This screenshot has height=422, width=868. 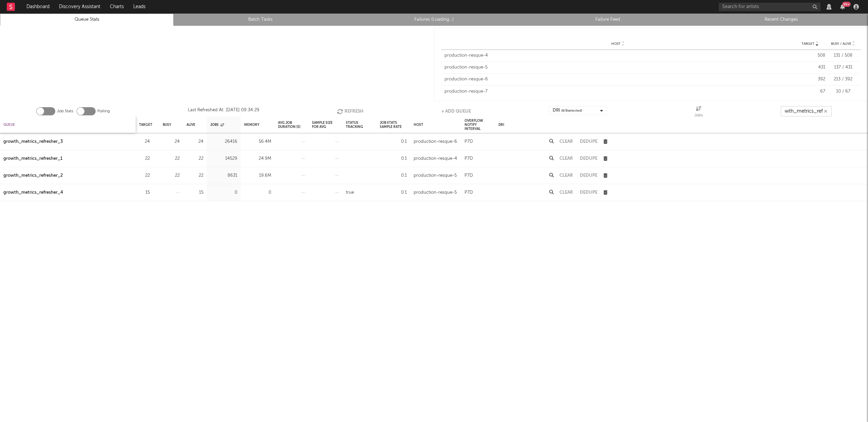 What do you see at coordinates (350, 111) in the screenshot?
I see `button: Refresh` at bounding box center [350, 111].